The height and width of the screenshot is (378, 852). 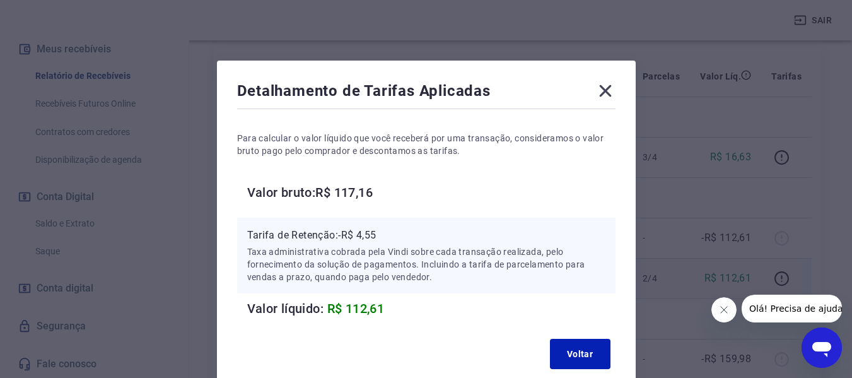 What do you see at coordinates (431, 192) in the screenshot?
I see `h6: Valor bruto: R$ 117,16` at bounding box center [431, 192].